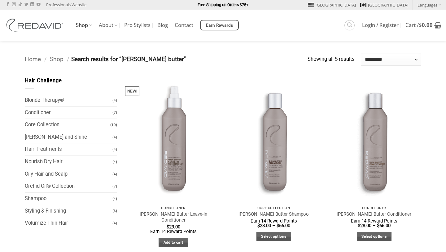  I want to click on select: Shop order, so click(391, 59).